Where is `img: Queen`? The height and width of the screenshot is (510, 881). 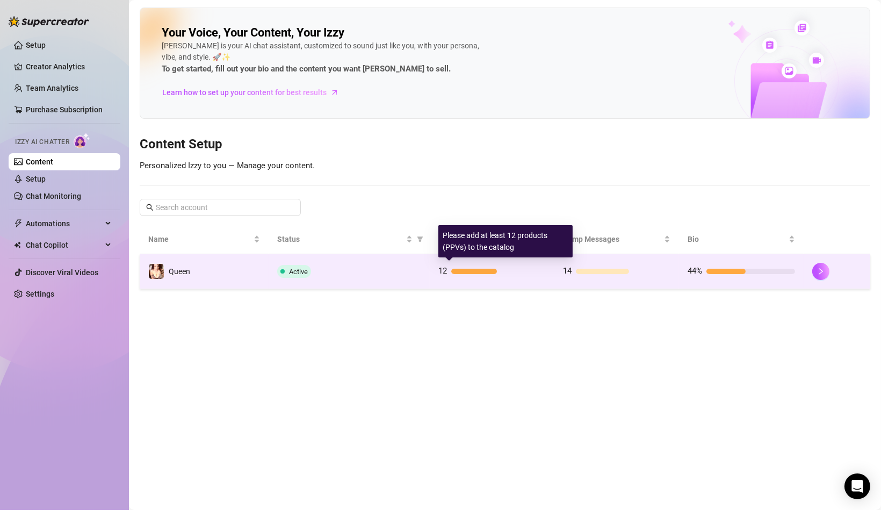 img: Queen is located at coordinates (156, 271).